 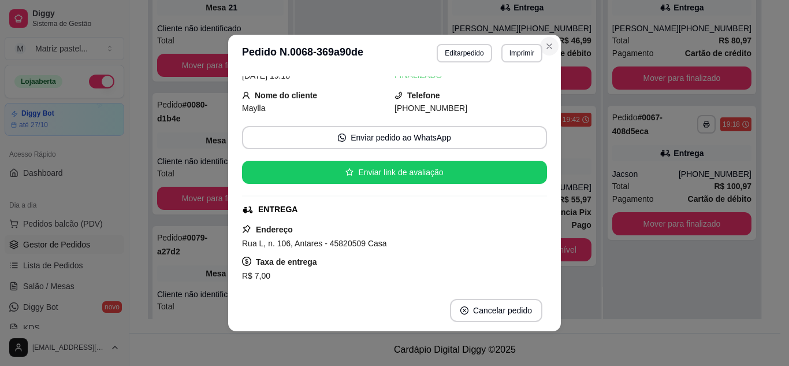 I want to click on span: Rua L, n. 106, Antares - 45820509 Casa, so click(x=314, y=243).